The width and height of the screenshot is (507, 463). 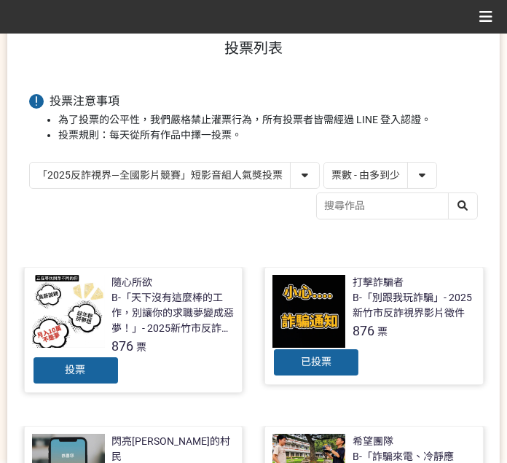 What do you see at coordinates (268, 135) in the screenshot?
I see `li: 投票規則：每天從所有作品中擇一投票。` at bounding box center [268, 135].